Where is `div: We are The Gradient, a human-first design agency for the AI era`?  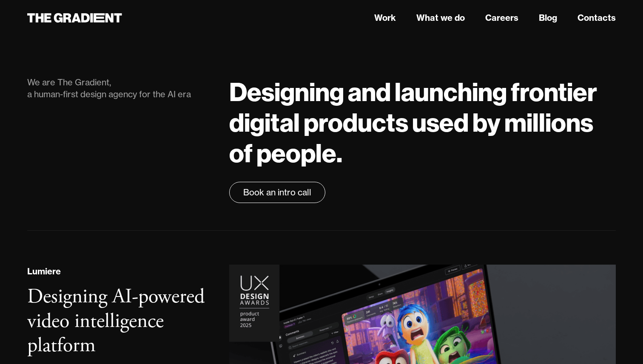
div: We are The Gradient, a human-first design agency for the AI era is located at coordinates (120, 89).